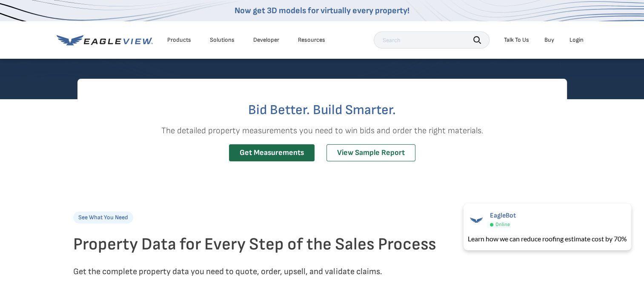  Describe the element at coordinates (476, 220) in the screenshot. I see `img: EagleBot` at that location.